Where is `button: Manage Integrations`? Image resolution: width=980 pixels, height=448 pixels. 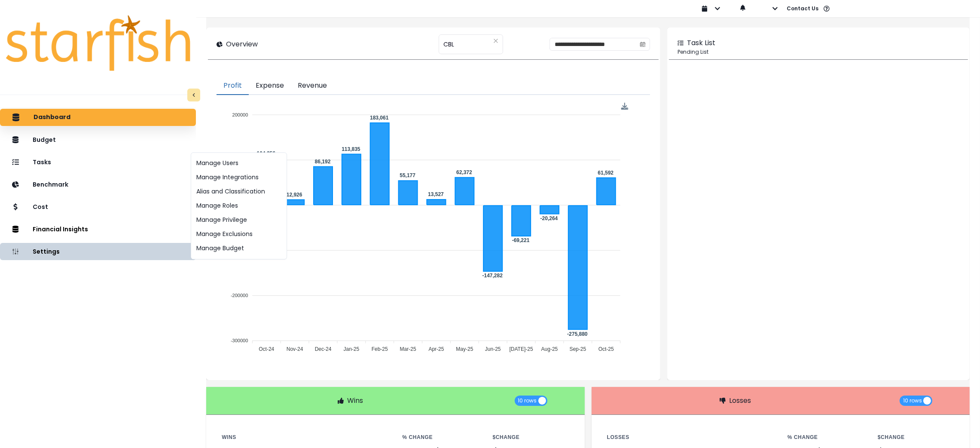 button: Manage Integrations is located at coordinates (239, 178).